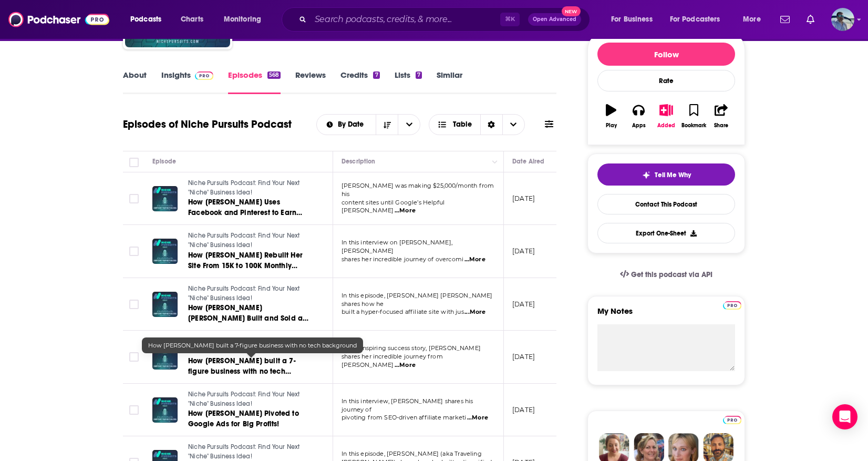 This screenshot has height=461, width=868. What do you see at coordinates (207, 124) in the screenshot?
I see `h1: Episodes of Niche Pursuits Podcast` at bounding box center [207, 124].